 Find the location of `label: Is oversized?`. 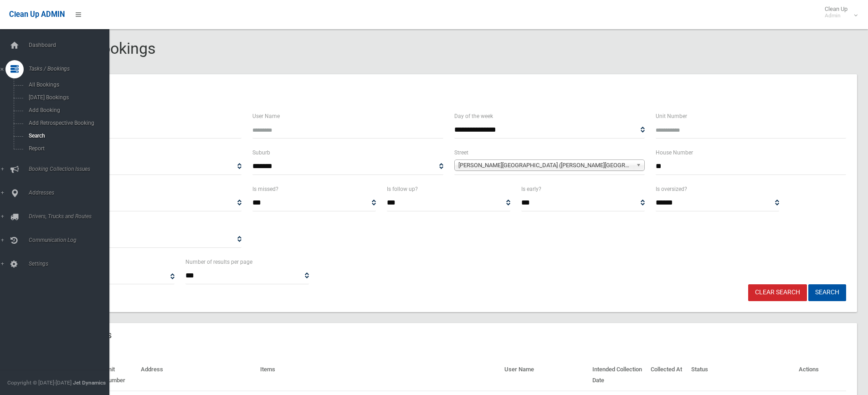

label: Is oversized? is located at coordinates (671, 189).